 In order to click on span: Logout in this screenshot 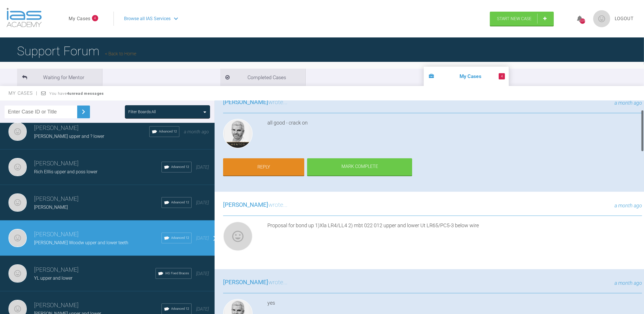, I will do `click(624, 19)`.